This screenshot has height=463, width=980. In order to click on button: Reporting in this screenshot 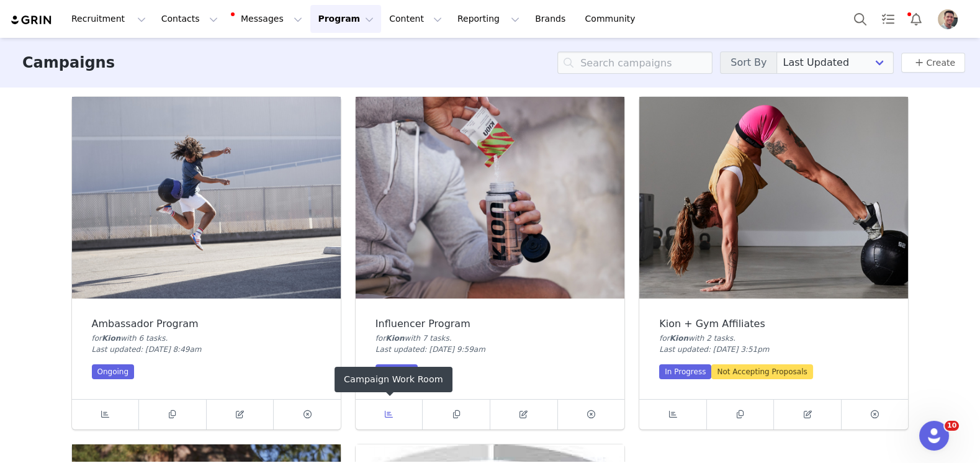, I will do `click(489, 19)`.